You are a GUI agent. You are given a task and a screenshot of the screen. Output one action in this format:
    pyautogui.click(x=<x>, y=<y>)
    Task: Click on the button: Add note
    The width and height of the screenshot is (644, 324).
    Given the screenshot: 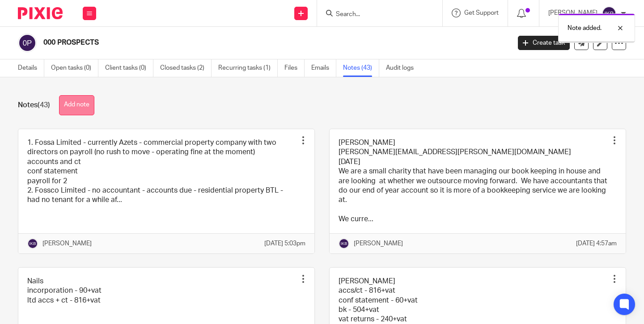 What is the action you would take?
    pyautogui.click(x=77, y=105)
    